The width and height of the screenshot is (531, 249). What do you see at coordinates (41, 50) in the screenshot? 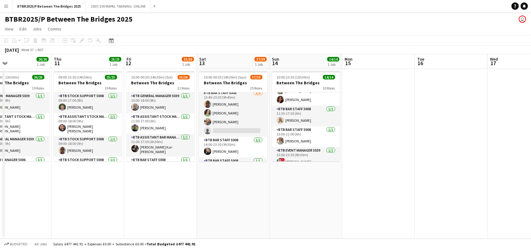
I see `div: BST` at bounding box center [41, 50].